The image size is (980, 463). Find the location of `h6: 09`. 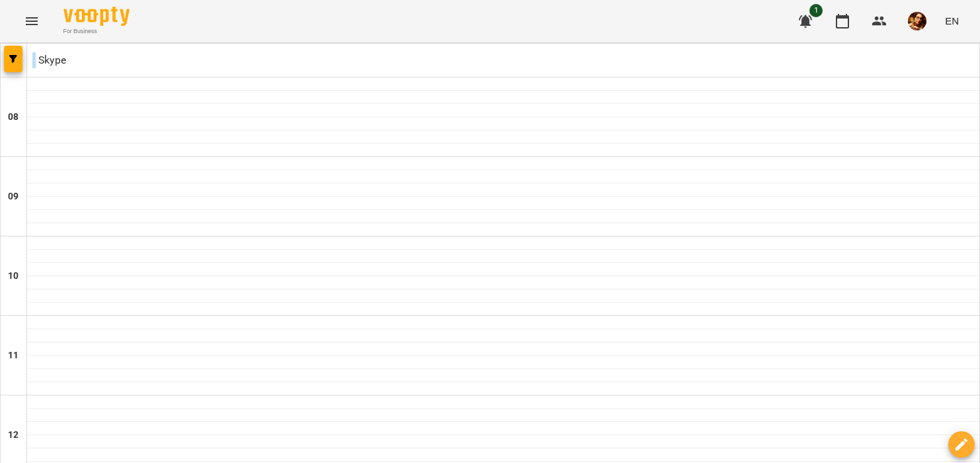

h6: 09 is located at coordinates (13, 197).